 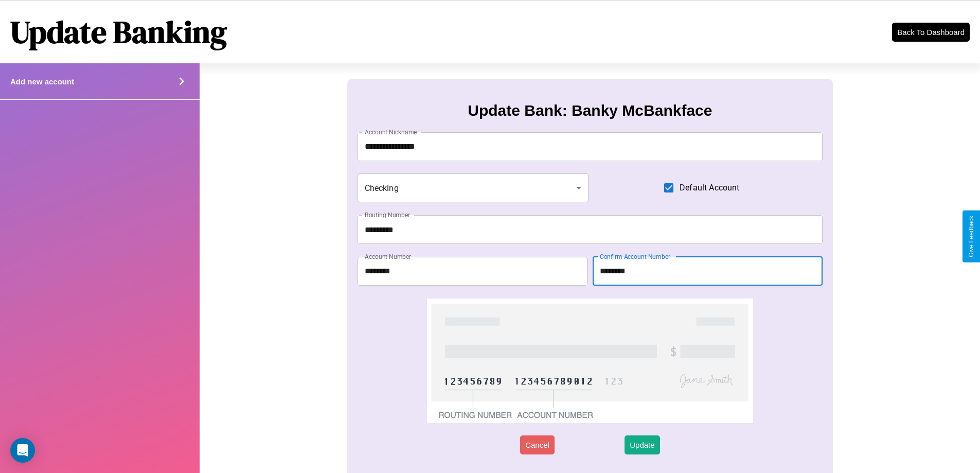 What do you see at coordinates (42, 81) in the screenshot?
I see `h4: Add new account` at bounding box center [42, 81].